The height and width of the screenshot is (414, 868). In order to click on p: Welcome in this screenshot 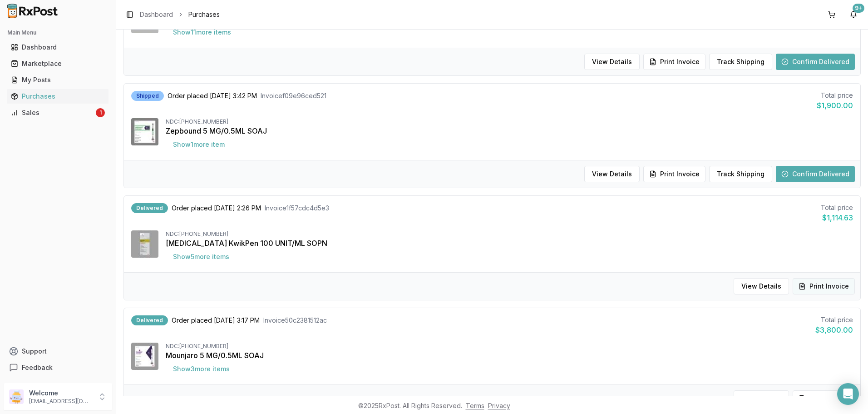, I will do `click(61, 394)`.